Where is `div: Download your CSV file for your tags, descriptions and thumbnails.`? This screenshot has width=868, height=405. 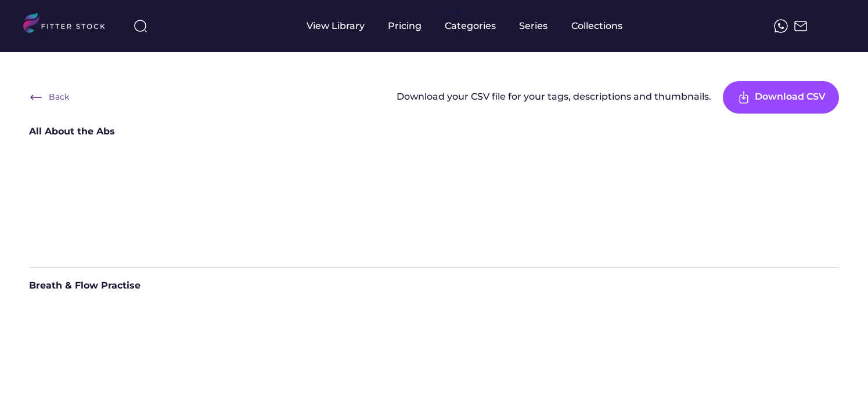
div: Download your CSV file for your tags, descriptions and thumbnails. is located at coordinates (554, 98).